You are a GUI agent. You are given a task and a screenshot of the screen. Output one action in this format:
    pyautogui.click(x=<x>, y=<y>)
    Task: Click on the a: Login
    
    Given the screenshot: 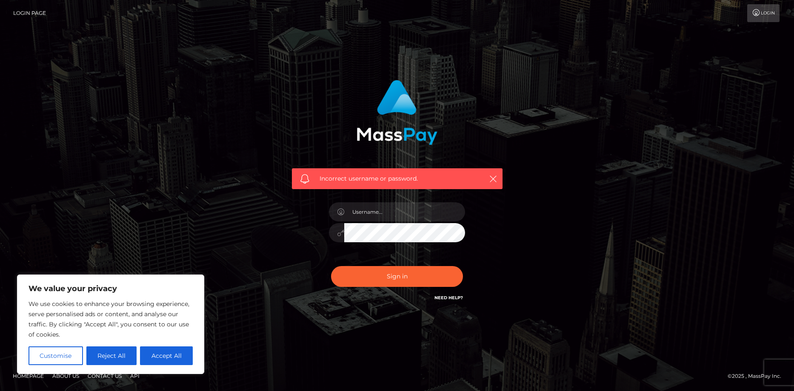 What is the action you would take?
    pyautogui.click(x=763, y=13)
    